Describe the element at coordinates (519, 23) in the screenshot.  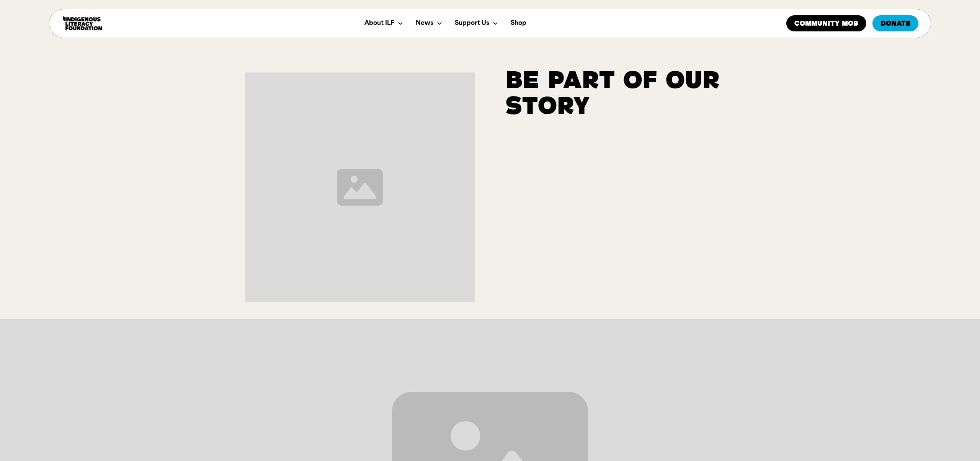
I see `a: Shop` at that location.